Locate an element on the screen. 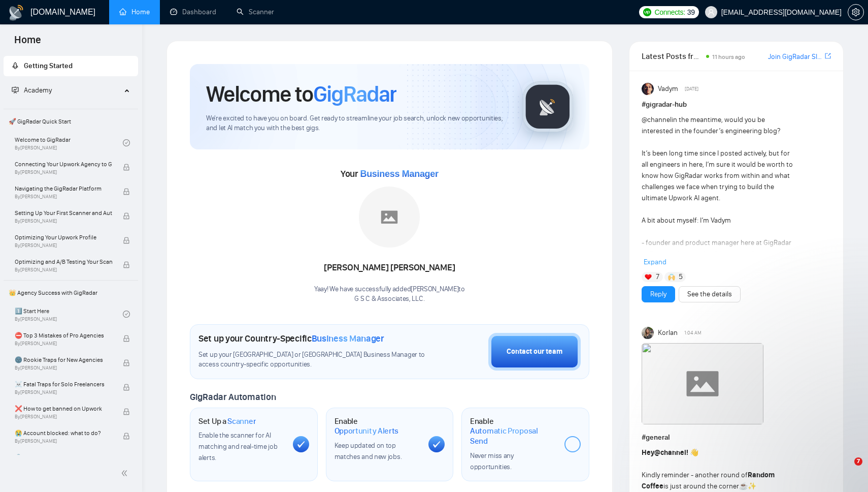 The height and width of the screenshot is (492, 868). a: export is located at coordinates (827, 56).